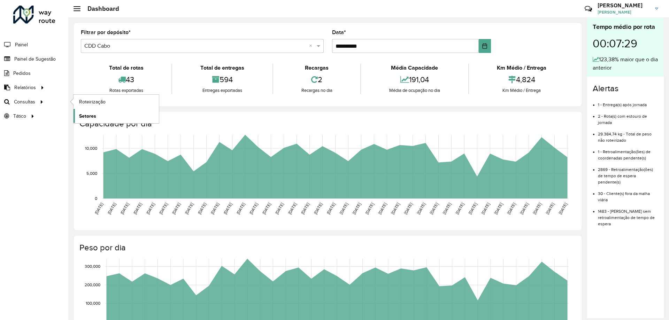 The height and width of the screenshot is (320, 669). I want to click on div: 43, so click(126, 79).